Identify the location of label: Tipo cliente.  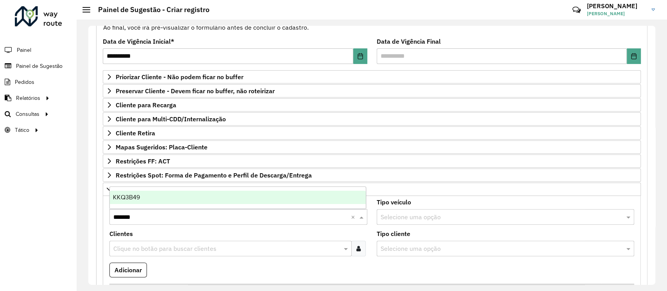
(393, 234).